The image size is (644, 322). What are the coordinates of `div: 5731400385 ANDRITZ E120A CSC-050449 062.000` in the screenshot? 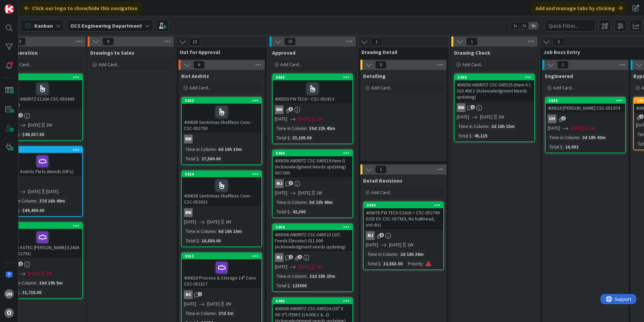 It's located at (43, 92).